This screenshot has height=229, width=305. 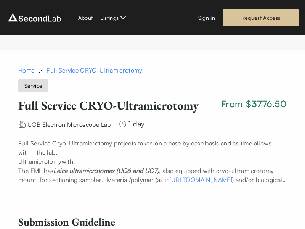 What do you see at coordinates (152, 221) in the screenshot?
I see `h6: Submission Guideline` at bounding box center [152, 221].